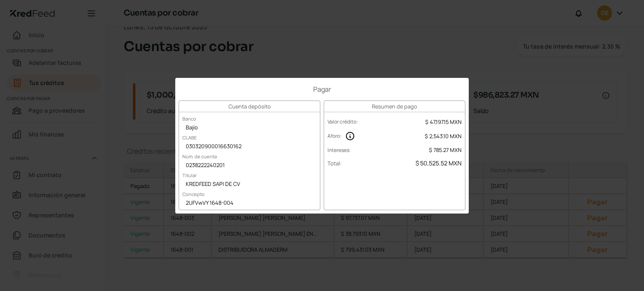 This screenshot has height=291, width=644. I want to click on div: 2UFVwVY 1648-004, so click(249, 203).